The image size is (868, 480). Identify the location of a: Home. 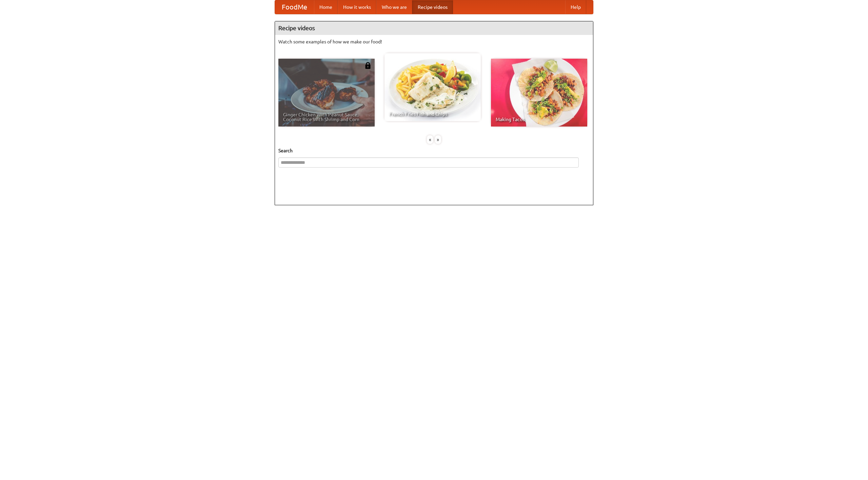
(326, 7).